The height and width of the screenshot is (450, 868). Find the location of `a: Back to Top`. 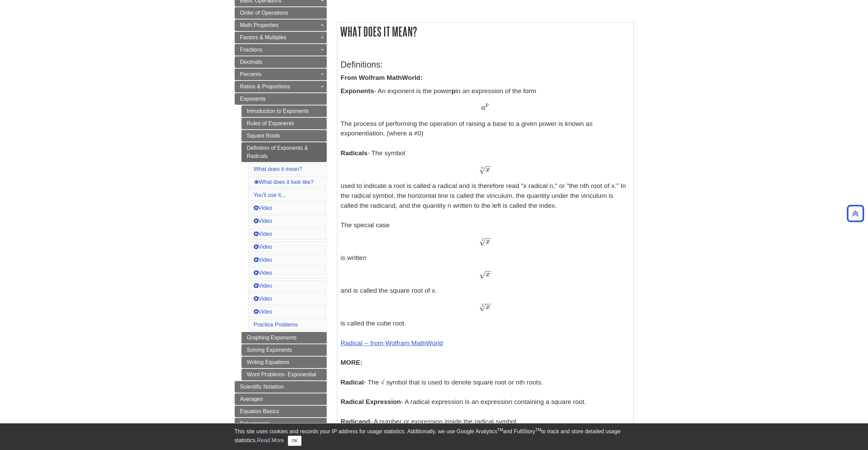

a: Back to Top is located at coordinates (855, 213).